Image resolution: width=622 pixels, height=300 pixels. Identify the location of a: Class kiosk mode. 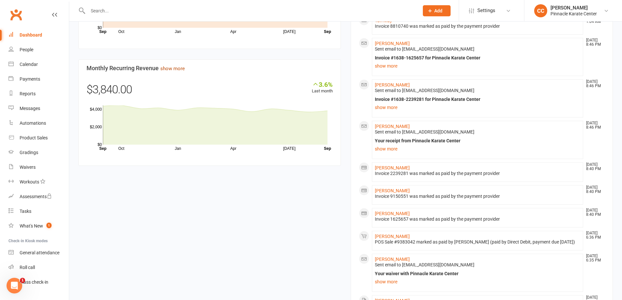
(39, 282).